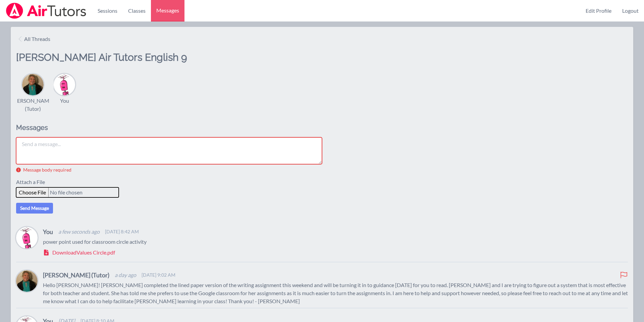  Describe the element at coordinates (46, 11) in the screenshot. I see `img: Airtutors Logo` at that location.